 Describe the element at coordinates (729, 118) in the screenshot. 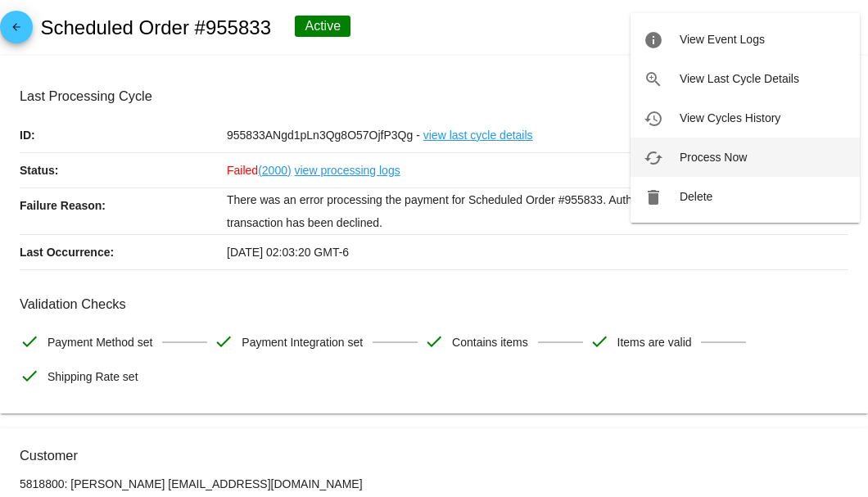

I see `span: View Cycles History` at that location.